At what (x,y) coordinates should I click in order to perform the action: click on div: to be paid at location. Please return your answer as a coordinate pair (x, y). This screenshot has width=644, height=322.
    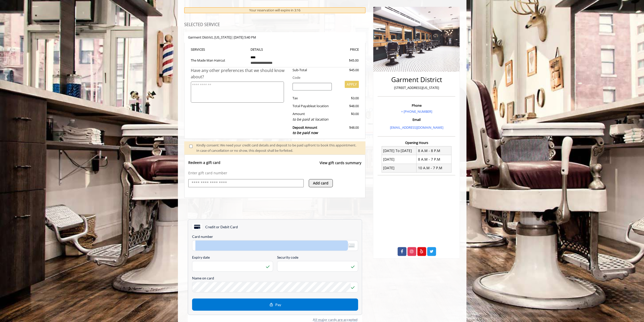
    Looking at the image, I should click on (312, 119).